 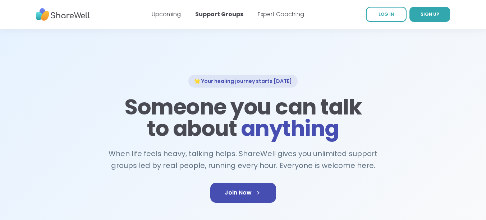 What do you see at coordinates (243, 160) in the screenshot?
I see `h2: When life feels heavy, talking helps. ShareWell gives you unlimited support groups led by real pe...` at bounding box center [243, 160].